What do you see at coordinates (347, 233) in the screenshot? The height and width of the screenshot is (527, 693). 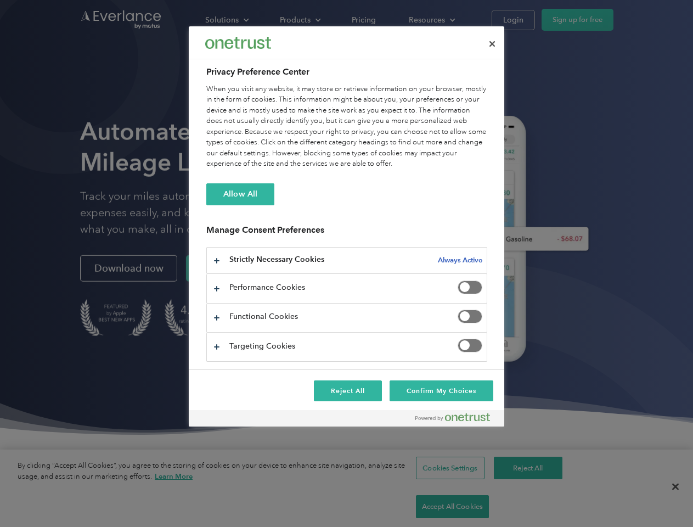 I see `h3: Manage Consent Preferences` at bounding box center [347, 233].